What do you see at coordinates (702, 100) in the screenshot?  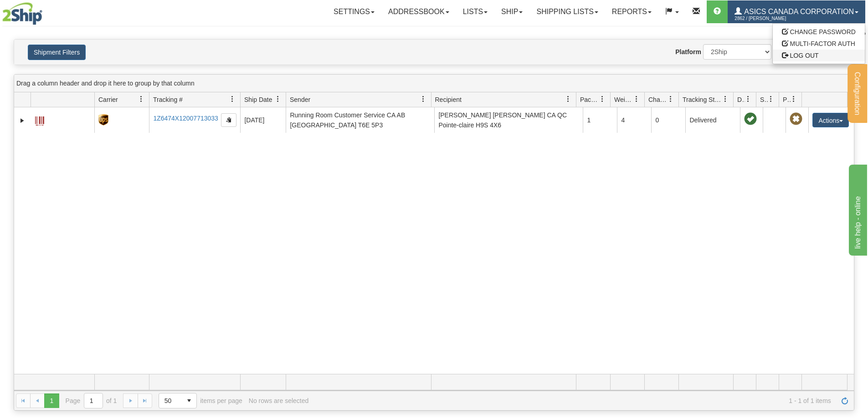 I see `span: Tracking Status` at bounding box center [702, 100].